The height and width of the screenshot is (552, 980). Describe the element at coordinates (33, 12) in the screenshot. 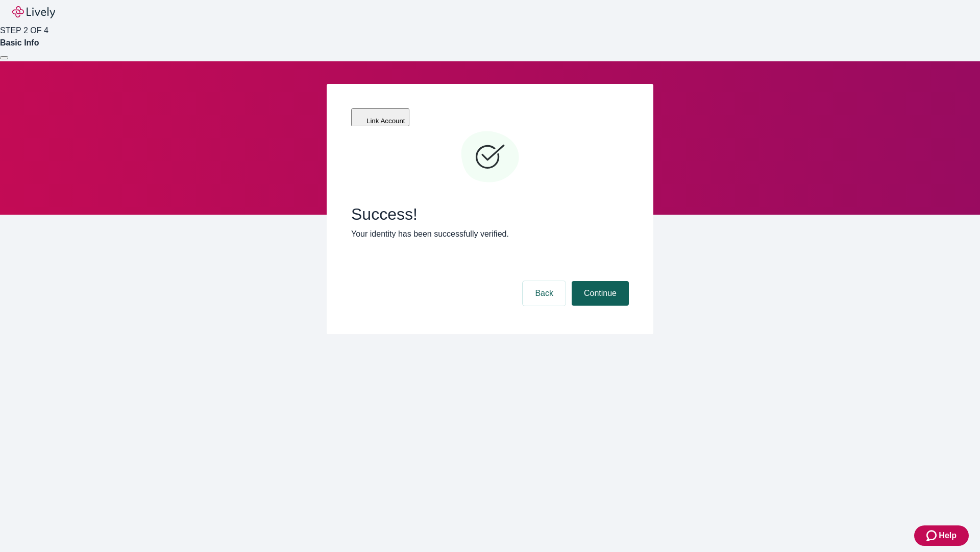

I see `img: Lively` at that location.